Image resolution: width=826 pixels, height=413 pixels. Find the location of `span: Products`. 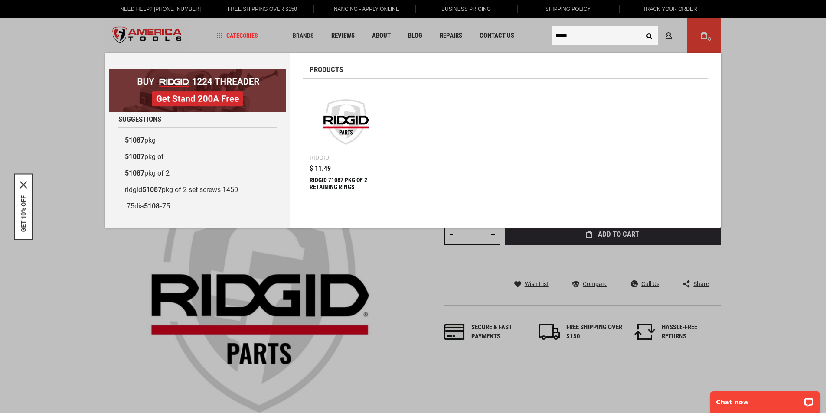

span: Products is located at coordinates (326, 69).